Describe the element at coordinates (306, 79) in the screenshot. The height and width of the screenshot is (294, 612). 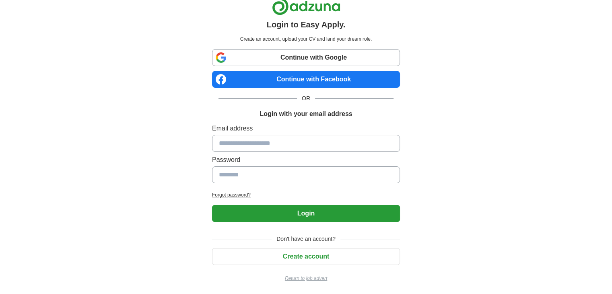
I see `a: Continue with Facebook` at that location.